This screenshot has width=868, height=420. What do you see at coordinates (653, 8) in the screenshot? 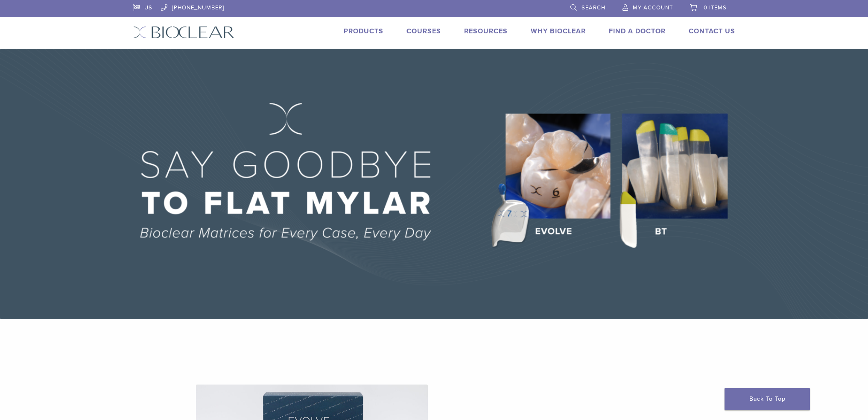
I see `span: My Account` at bounding box center [653, 8].